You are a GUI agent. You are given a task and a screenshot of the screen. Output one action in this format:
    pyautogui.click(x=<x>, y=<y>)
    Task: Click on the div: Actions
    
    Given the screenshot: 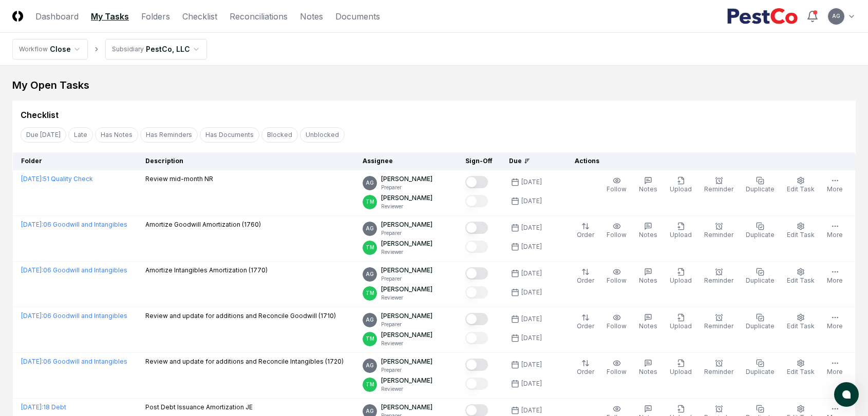 What is the action you would take?
    pyautogui.click(x=707, y=161)
    